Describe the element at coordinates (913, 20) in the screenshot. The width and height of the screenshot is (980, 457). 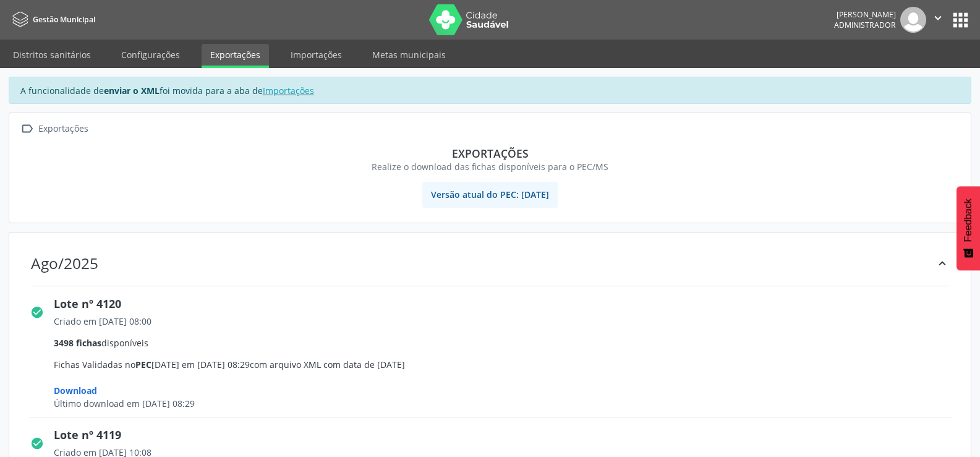
I see `img: img` at that location.